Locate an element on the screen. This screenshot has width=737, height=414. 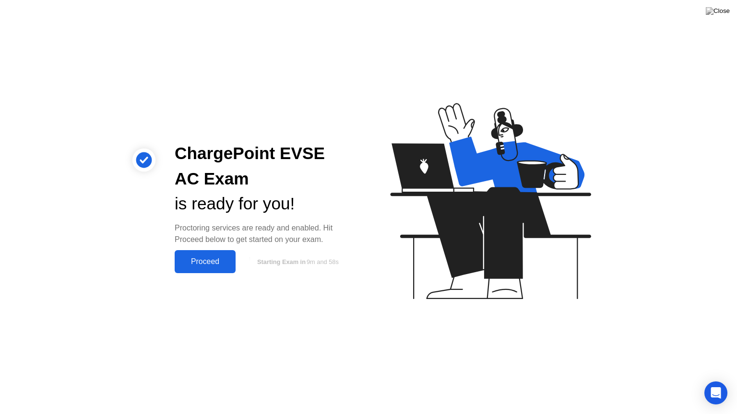
button: Proceed is located at coordinates (205, 262).